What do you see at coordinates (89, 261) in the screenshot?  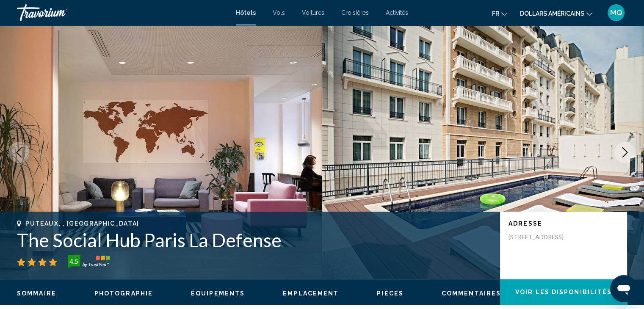 I see `img: trustyou-badge-hor.svg` at bounding box center [89, 261].